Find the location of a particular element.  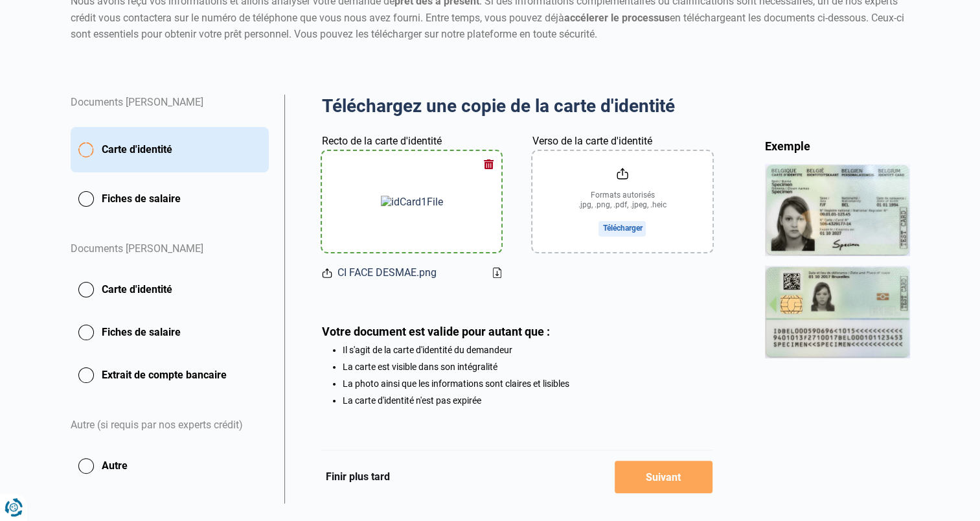

li: La carte est visible dans son intégralité is located at coordinates (527, 367).